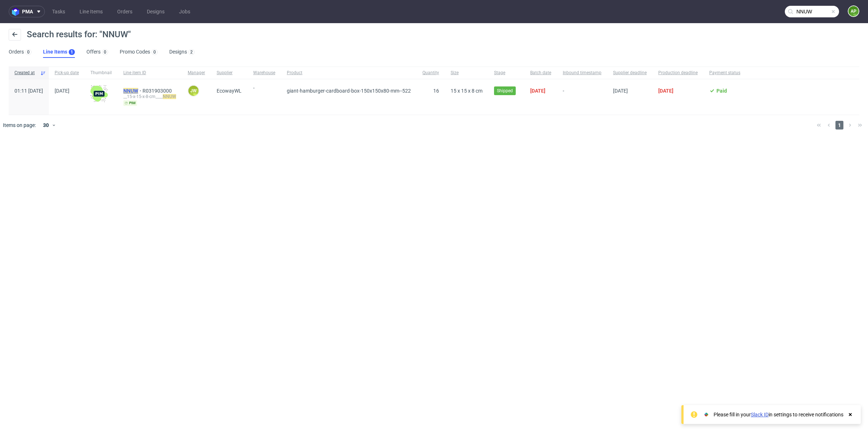 Image resolution: width=868 pixels, height=433 pixels. I want to click on span: pma, so click(28, 12).